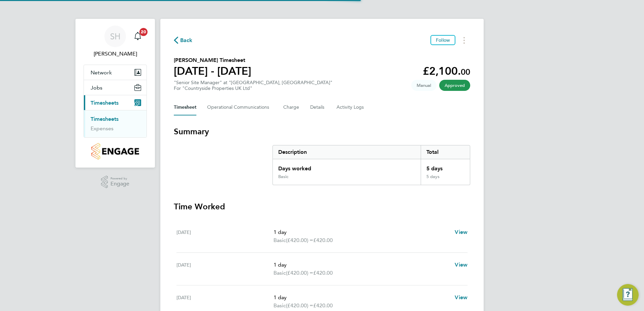 Image resolution: width=644 pixels, height=311 pixels. What do you see at coordinates (115, 124) in the screenshot?
I see `div: Timesheets` at bounding box center [115, 124].